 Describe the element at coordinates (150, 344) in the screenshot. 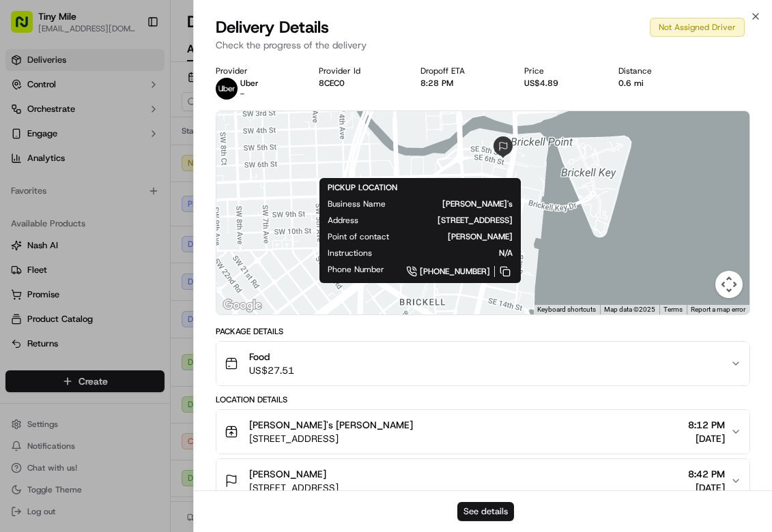

I see `span: Pylon` at that location.